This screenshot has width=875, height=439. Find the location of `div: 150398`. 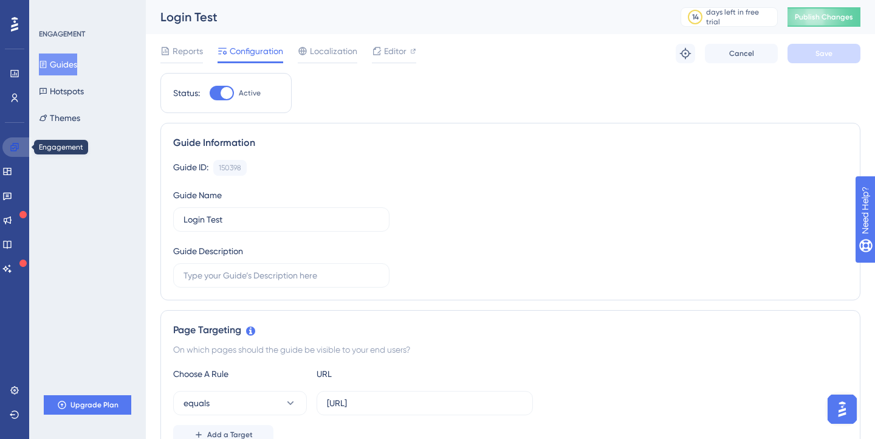

div: 150398 is located at coordinates (230, 168).